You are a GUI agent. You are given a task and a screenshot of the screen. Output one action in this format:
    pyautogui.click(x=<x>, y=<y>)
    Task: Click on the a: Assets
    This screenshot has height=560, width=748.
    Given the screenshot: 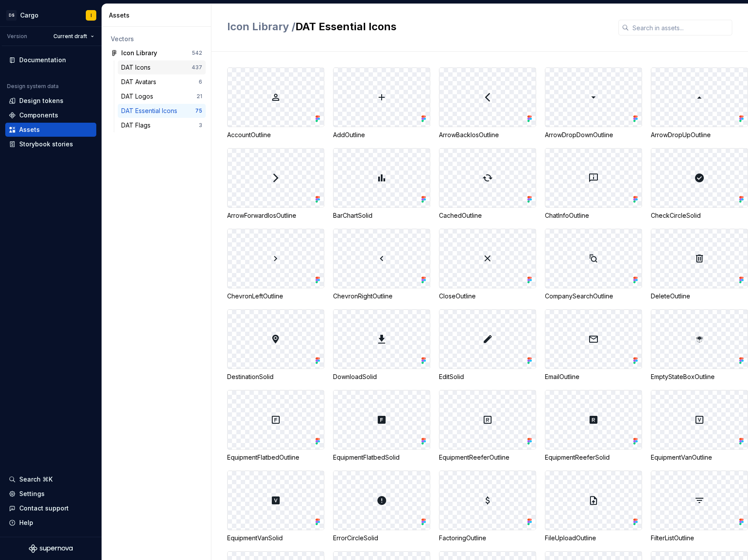 What is the action you would take?
    pyautogui.click(x=51, y=130)
    